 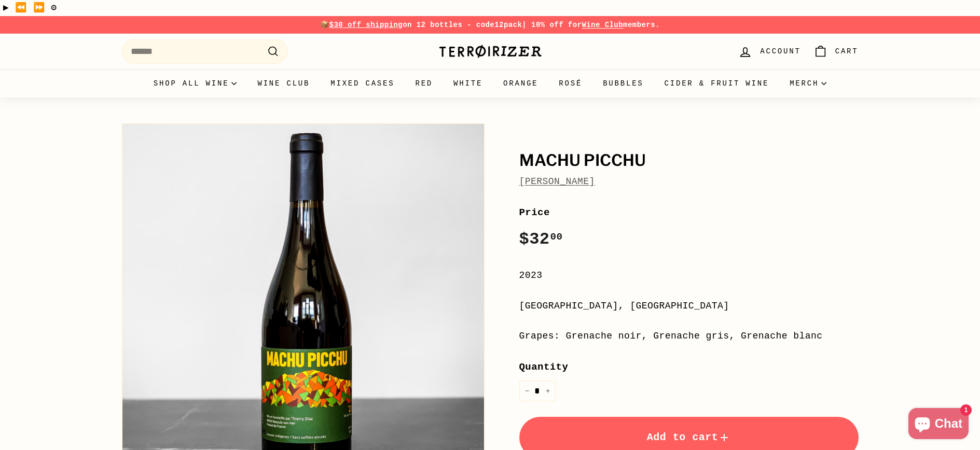 What do you see at coordinates (508, 25) in the screenshot?
I see `strong: 12pack` at bounding box center [508, 25].